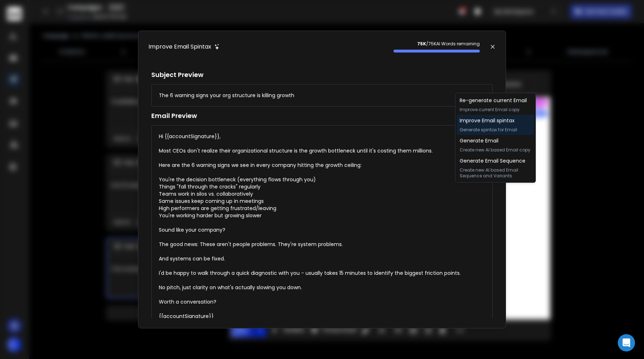 The image size is (644, 359). I want to click on h1: Email Preview, so click(322, 116).